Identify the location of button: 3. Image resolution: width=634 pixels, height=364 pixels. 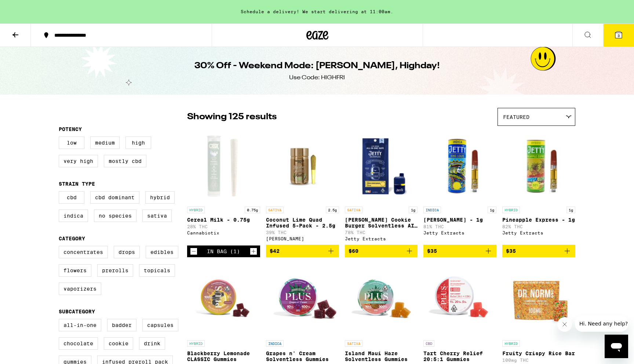
(619, 35).